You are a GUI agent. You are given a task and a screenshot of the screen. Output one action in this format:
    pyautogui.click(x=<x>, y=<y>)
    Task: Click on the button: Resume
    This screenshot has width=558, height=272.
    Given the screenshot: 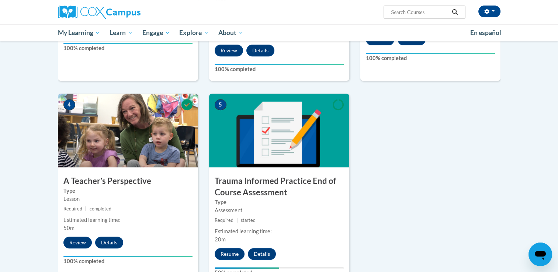 What is the action you would take?
    pyautogui.click(x=230, y=254)
    